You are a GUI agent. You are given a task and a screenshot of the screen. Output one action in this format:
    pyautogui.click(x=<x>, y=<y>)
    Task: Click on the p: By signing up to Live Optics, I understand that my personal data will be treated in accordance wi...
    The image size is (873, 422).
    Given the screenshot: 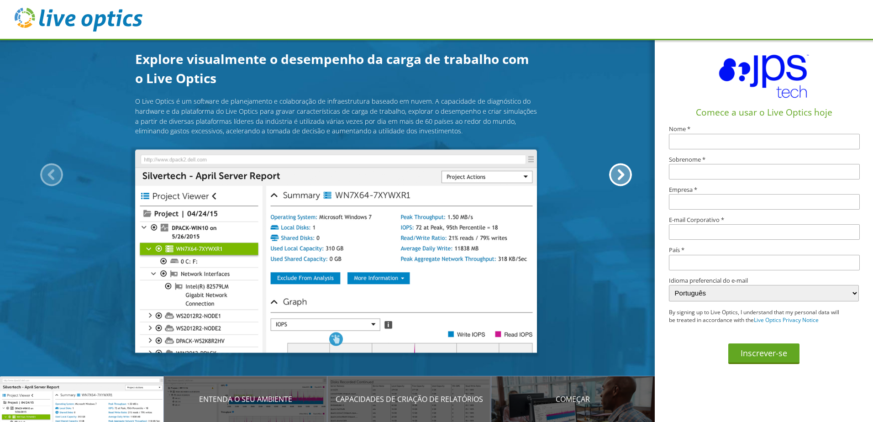 What is the action you would take?
    pyautogui.click(x=754, y=316)
    